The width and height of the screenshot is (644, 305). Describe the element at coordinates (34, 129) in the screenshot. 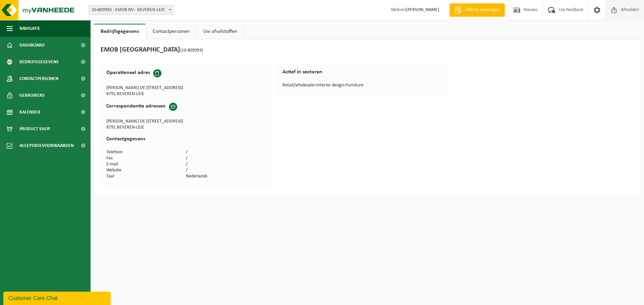

I see `span: Product Shop` at that location.